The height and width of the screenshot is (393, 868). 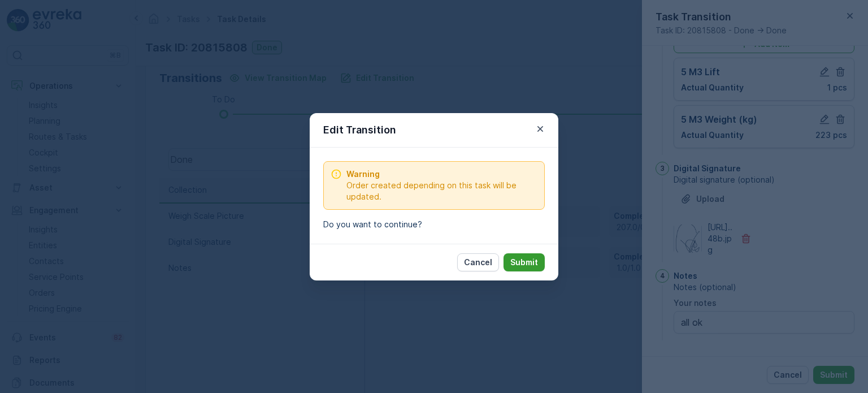 What do you see at coordinates (524, 262) in the screenshot?
I see `p: Submit` at bounding box center [524, 262].